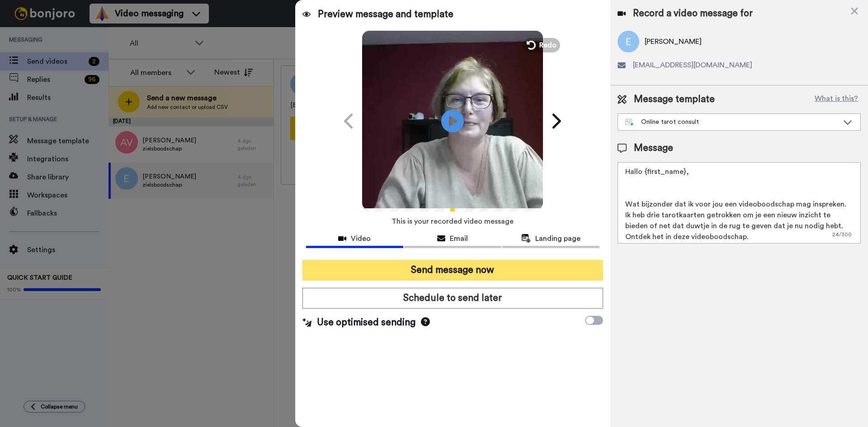 The image size is (868, 427). I want to click on span: Email, so click(459, 238).